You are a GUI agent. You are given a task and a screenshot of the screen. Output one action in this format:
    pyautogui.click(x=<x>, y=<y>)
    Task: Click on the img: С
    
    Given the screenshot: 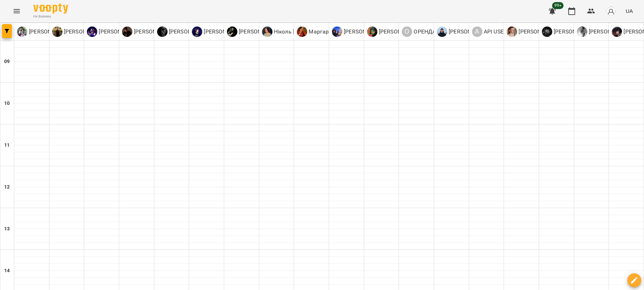 What is the action you would take?
    pyautogui.click(x=58, y=32)
    